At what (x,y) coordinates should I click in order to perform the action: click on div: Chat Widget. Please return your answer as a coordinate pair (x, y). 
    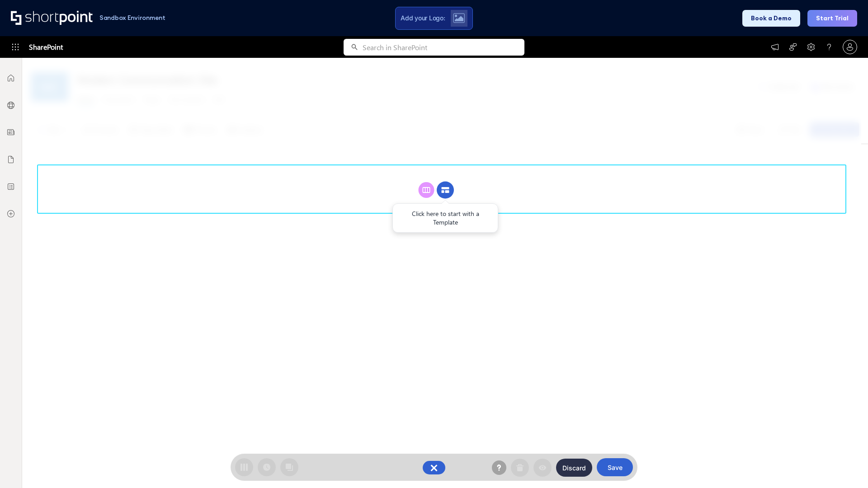
    Looking at the image, I should click on (846, 466).